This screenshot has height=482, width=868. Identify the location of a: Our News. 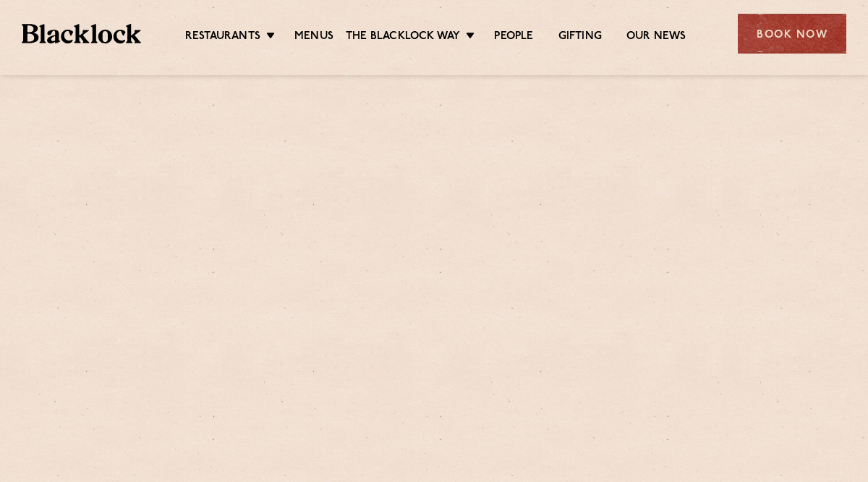
(656, 37).